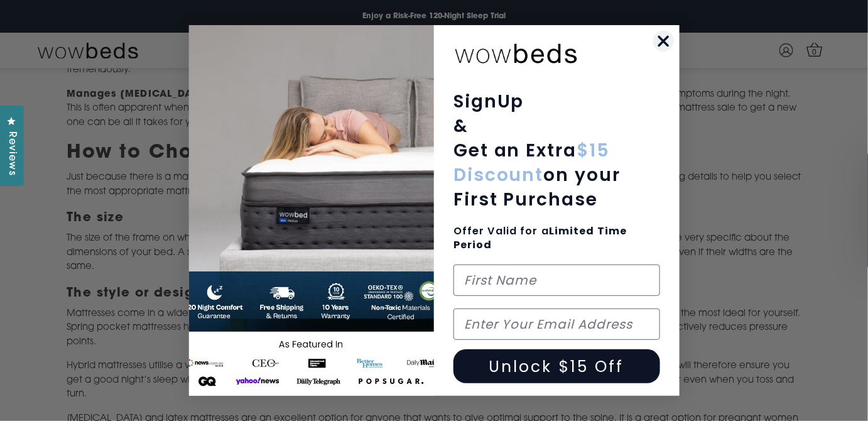 This screenshot has height=421, width=868. Describe the element at coordinates (312, 210) in the screenshot. I see `img: 654b37c0-041b-4dc1-9035-2cedd1fa2a67.jpeg` at that location.